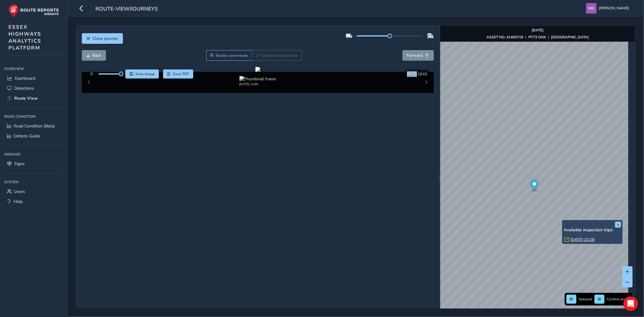  I want to click on span: Users, so click(20, 192).